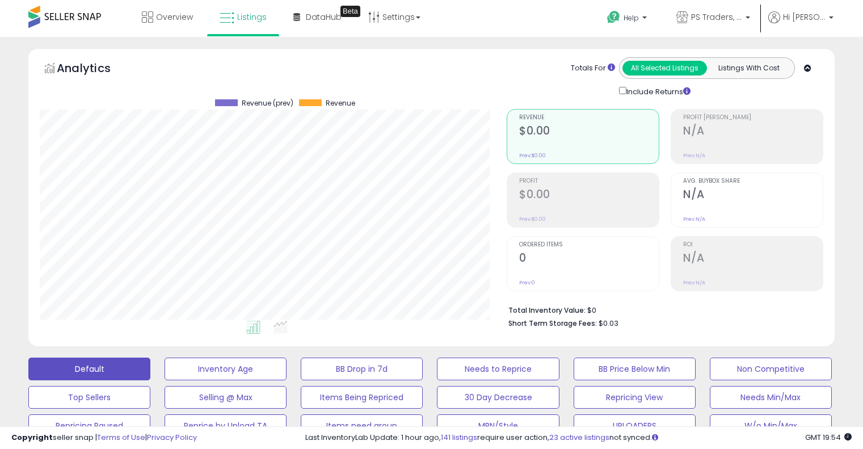 The height and width of the screenshot is (449, 863). Describe the element at coordinates (634, 397) in the screenshot. I see `button: Repricing View` at that location.